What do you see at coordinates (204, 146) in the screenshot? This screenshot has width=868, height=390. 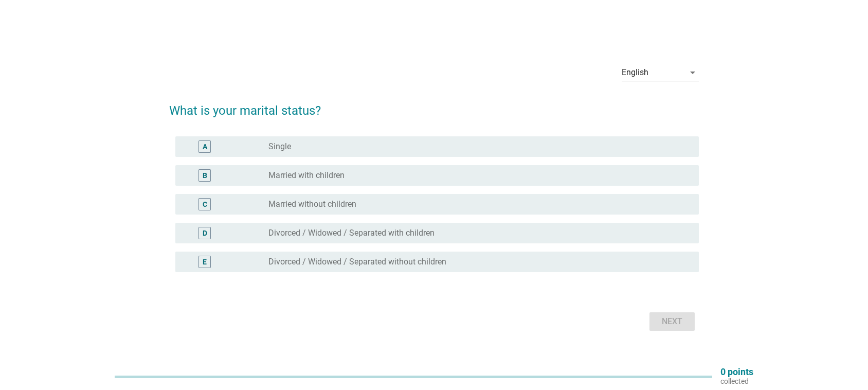 I see `div: A` at bounding box center [204, 146].